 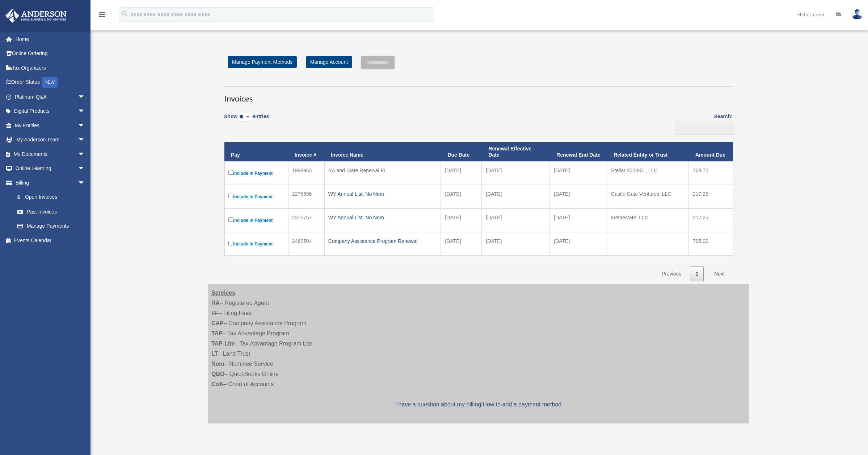 What do you see at coordinates (51, 54) in the screenshot?
I see `a: Online Ordering` at bounding box center [51, 54].